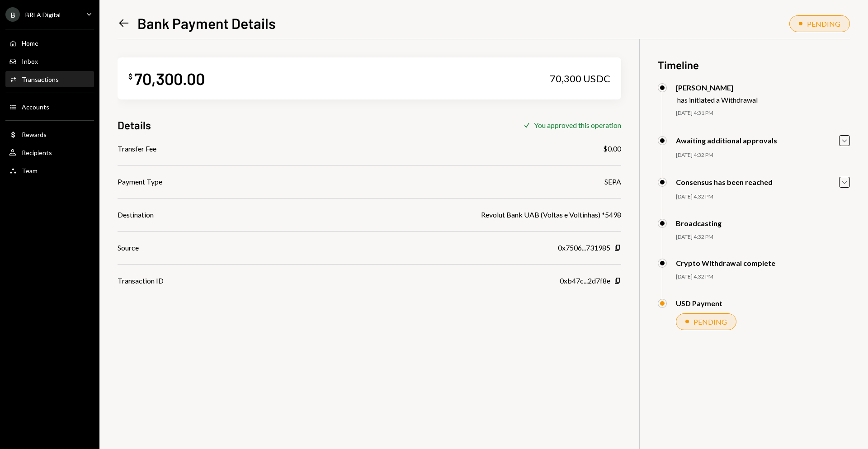 This screenshot has height=449, width=868. I want to click on a: Accounts, so click(50, 107).